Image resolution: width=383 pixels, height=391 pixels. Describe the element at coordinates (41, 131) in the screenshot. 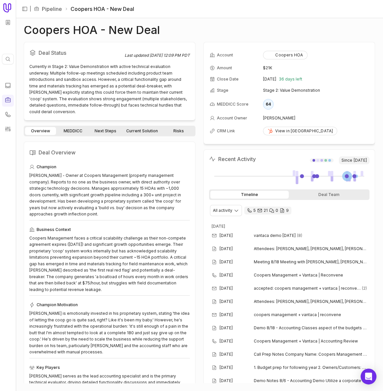

I see `a: Overview` at that location.